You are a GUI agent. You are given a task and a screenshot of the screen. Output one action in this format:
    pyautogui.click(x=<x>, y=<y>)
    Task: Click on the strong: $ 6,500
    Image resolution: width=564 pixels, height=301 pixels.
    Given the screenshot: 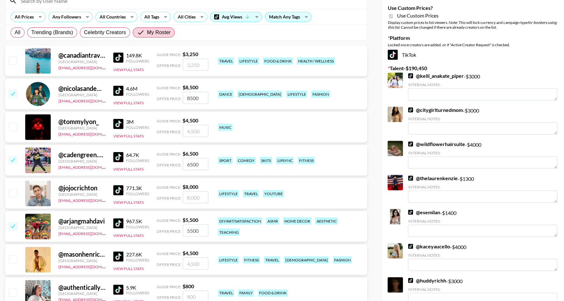 What is the action you would take?
    pyautogui.click(x=190, y=153)
    